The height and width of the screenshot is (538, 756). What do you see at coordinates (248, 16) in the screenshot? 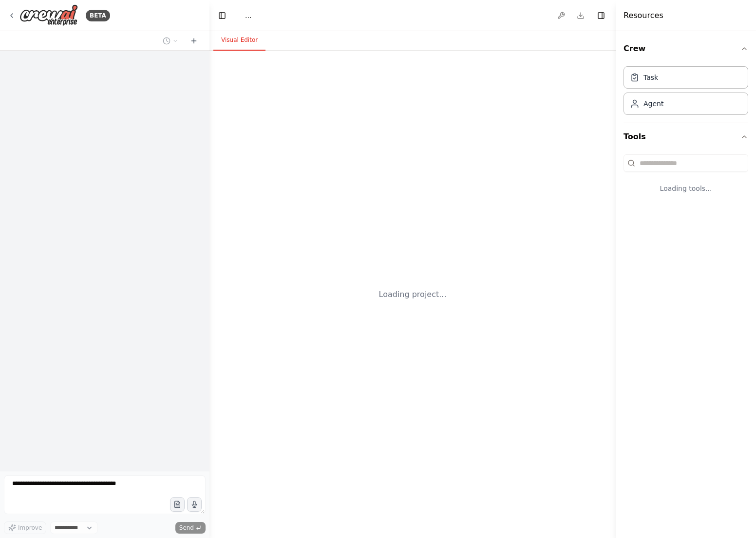
I see `nav: breadcrumb` at bounding box center [248, 16].